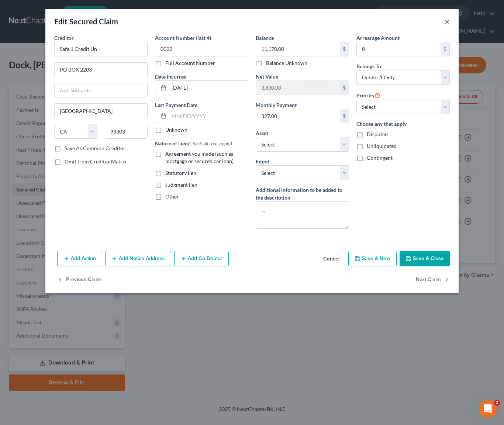 Image resolution: width=504 pixels, height=425 pixels. What do you see at coordinates (101, 111) in the screenshot?
I see `input: Enter city...` at bounding box center [101, 111].